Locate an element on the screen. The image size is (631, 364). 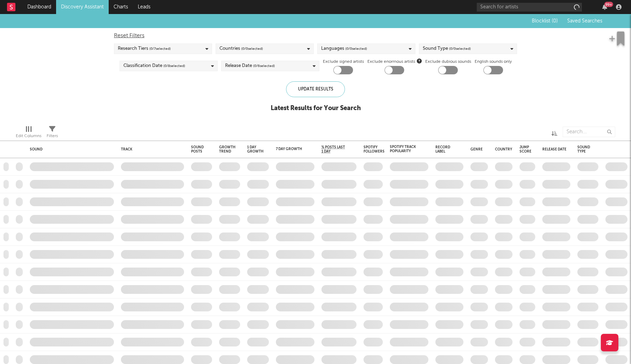
div: 99 + is located at coordinates (608, 4).